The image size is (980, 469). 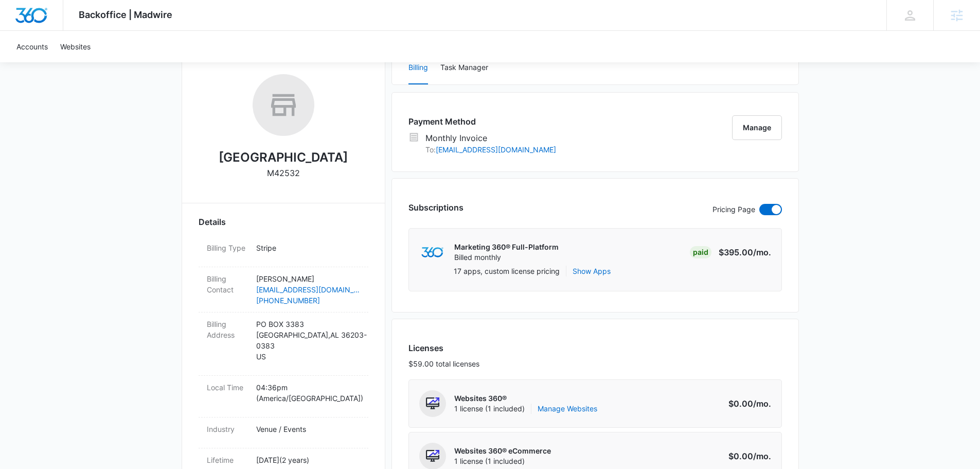 I want to click on dt: Billing Address, so click(x=227, y=329).